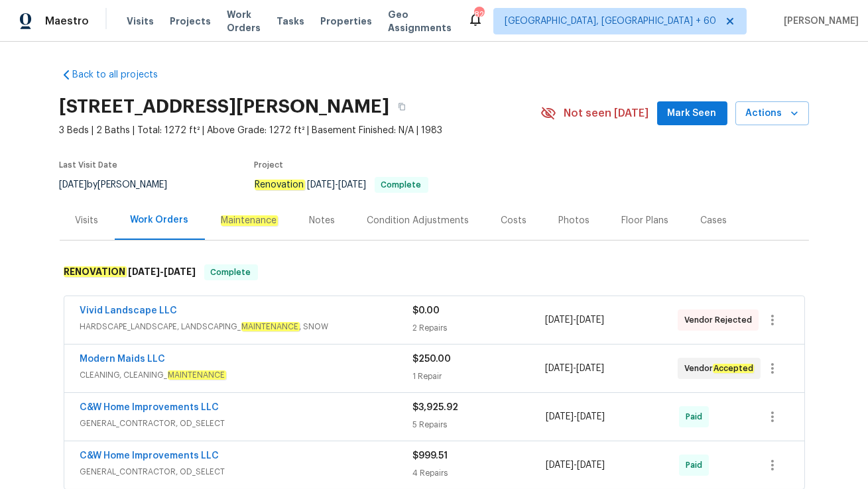 This screenshot has width=868, height=489. Describe the element at coordinates (140, 22) in the screenshot. I see `span: Visits` at that location.